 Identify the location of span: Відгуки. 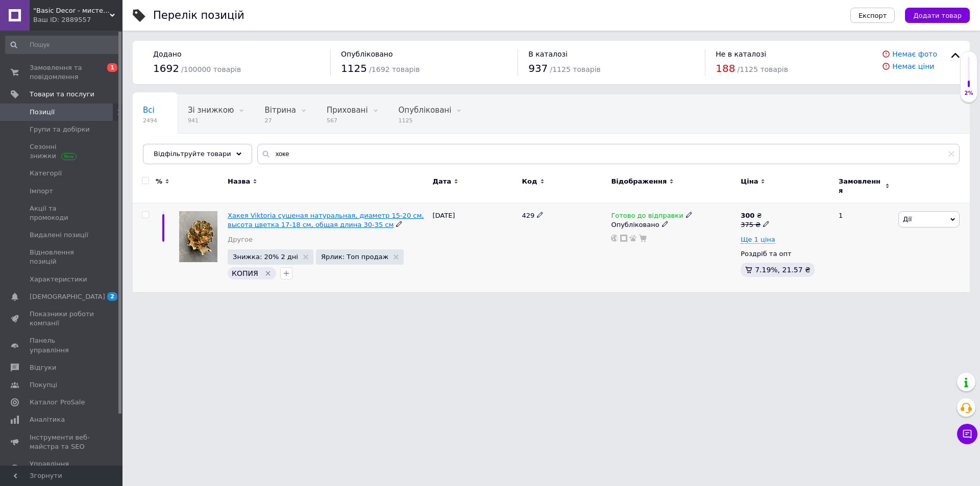
(42, 368).